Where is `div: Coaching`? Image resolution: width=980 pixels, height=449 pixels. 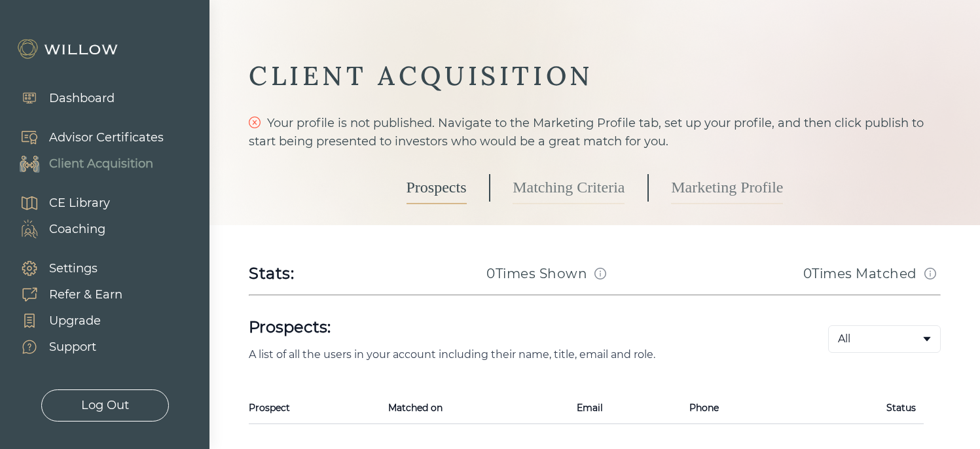 div: Coaching is located at coordinates (77, 229).